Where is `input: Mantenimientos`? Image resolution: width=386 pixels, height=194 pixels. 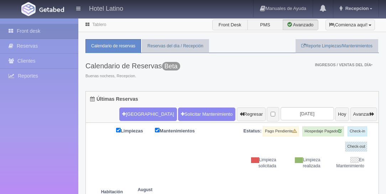 input: Mantenimientos is located at coordinates (157, 130).